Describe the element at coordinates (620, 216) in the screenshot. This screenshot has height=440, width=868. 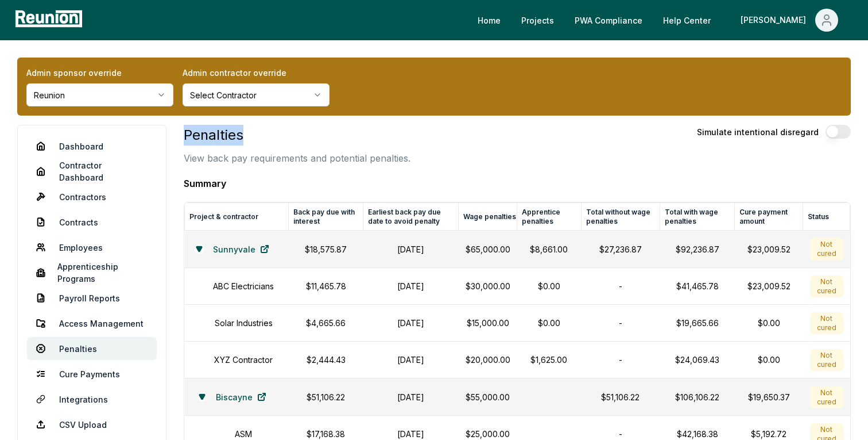
I see `th: Total without wage penalties` at that location.